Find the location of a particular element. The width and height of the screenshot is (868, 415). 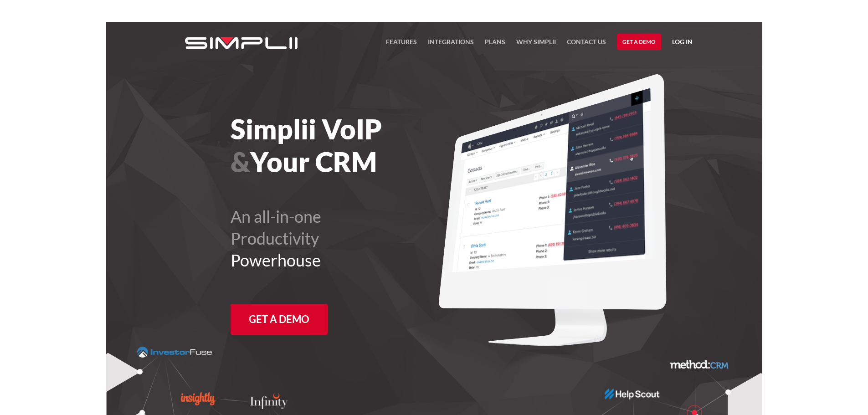

a: Integrations is located at coordinates (450, 44).